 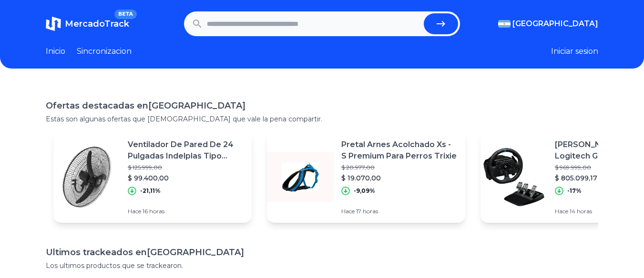 What do you see at coordinates (152, 177) in the screenshot?
I see `a: Featured imageVentilador De Pared De 24 Pulgadas Indelplas Tipo Industrial$ 125.999,00$ 99.400,00...` at bounding box center [152, 177].